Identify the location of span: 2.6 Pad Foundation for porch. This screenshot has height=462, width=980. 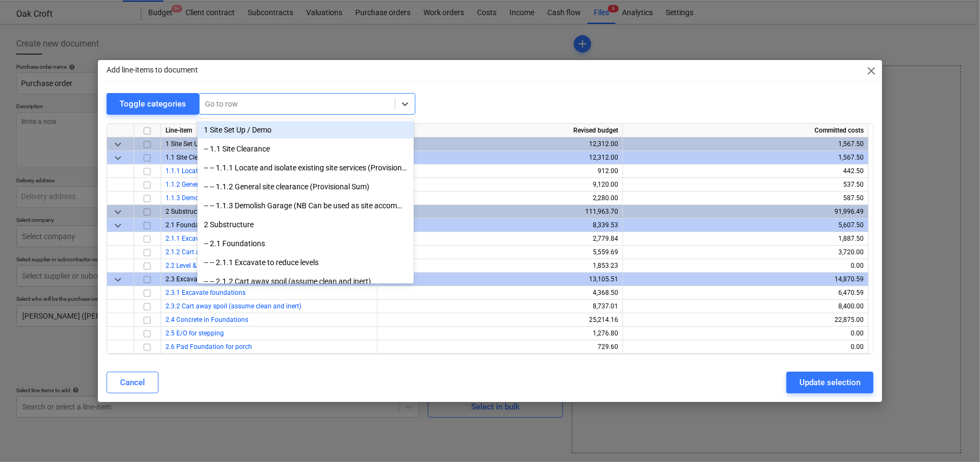
(209, 347).